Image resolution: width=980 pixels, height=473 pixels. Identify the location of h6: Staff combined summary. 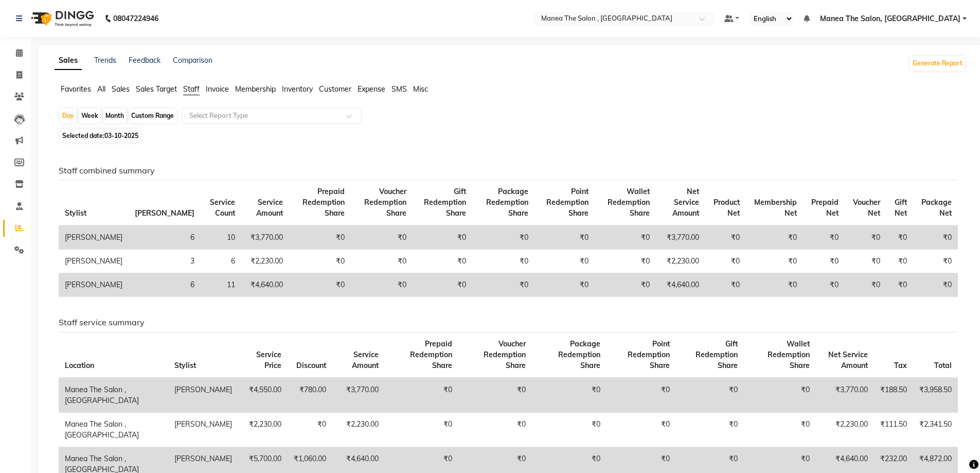
(508, 170).